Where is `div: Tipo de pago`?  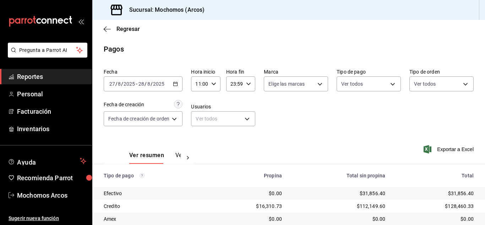
div: Tipo de pago is located at coordinates (155, 175).